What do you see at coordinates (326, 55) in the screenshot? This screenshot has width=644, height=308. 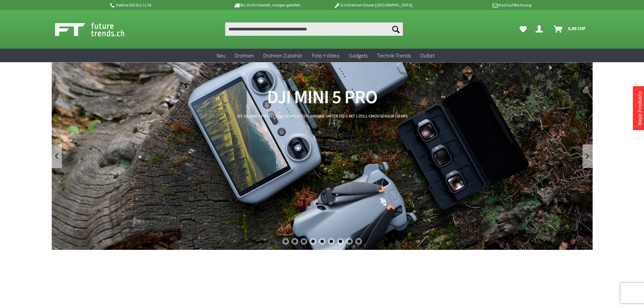 I see `a: Foto + Video` at bounding box center [326, 55].